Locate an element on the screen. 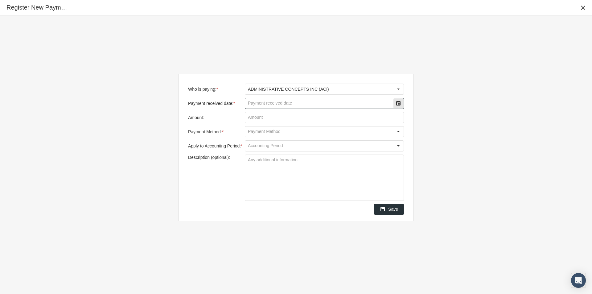  div: Save is located at coordinates (389, 209).